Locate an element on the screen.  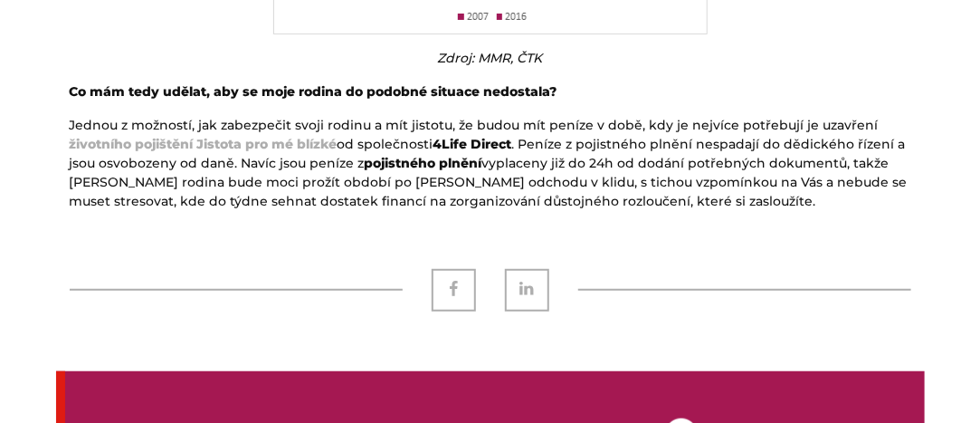
em: Zdroj: MMR, ČTK is located at coordinates (490, 58).